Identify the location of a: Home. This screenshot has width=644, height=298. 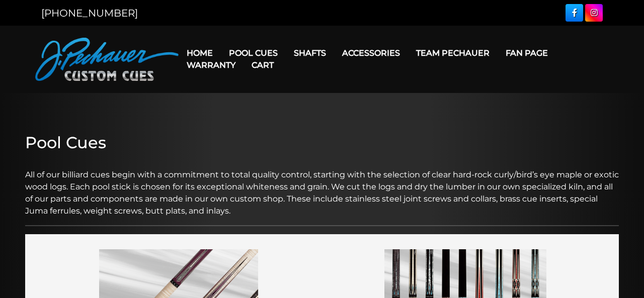
(199, 53).